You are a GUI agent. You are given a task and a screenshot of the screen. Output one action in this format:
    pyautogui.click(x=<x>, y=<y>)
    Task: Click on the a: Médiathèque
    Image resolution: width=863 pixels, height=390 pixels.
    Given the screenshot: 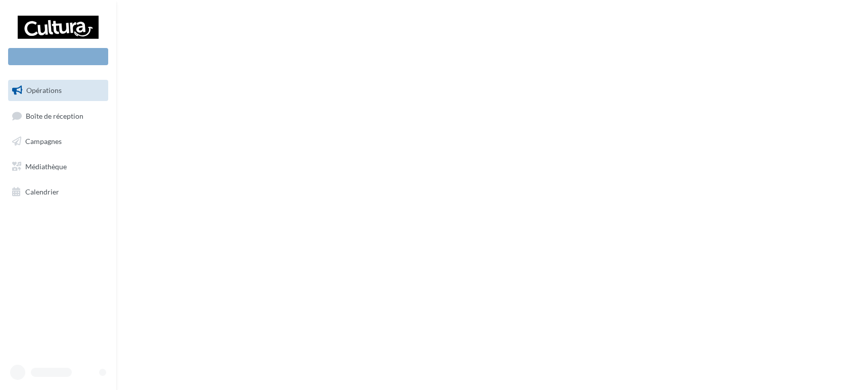 What is the action you would take?
    pyautogui.click(x=58, y=167)
    